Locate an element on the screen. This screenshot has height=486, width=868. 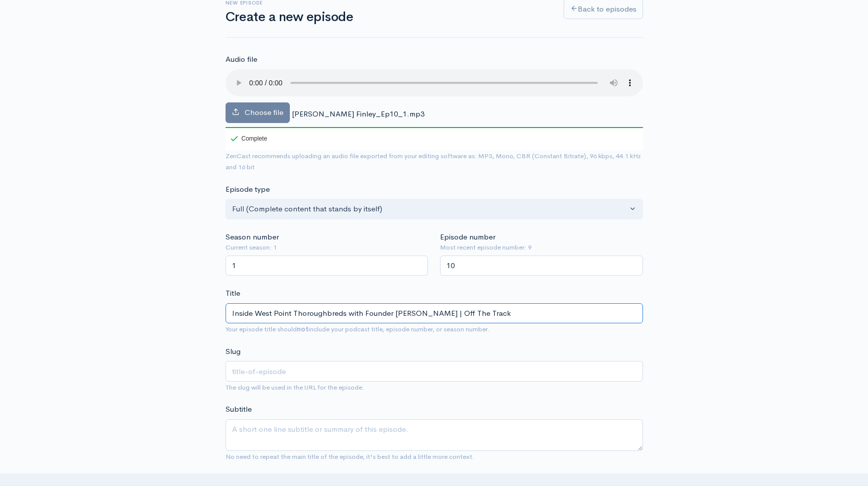
small: Most recent episode number: 9 is located at coordinates (542, 248).